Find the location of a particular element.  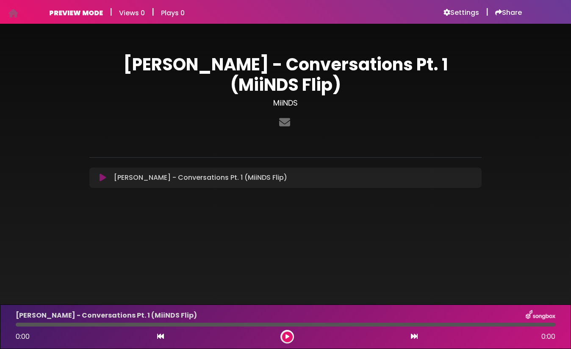

h3: MiiNDS is located at coordinates (286, 103).